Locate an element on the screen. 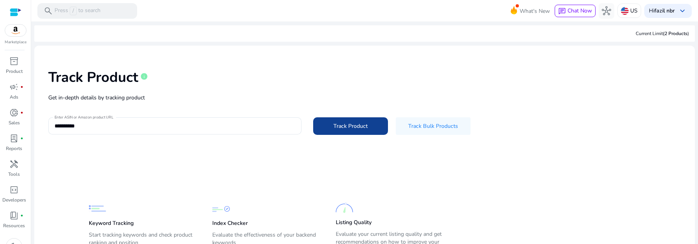  span: donut_small is located at coordinates (14, 113).